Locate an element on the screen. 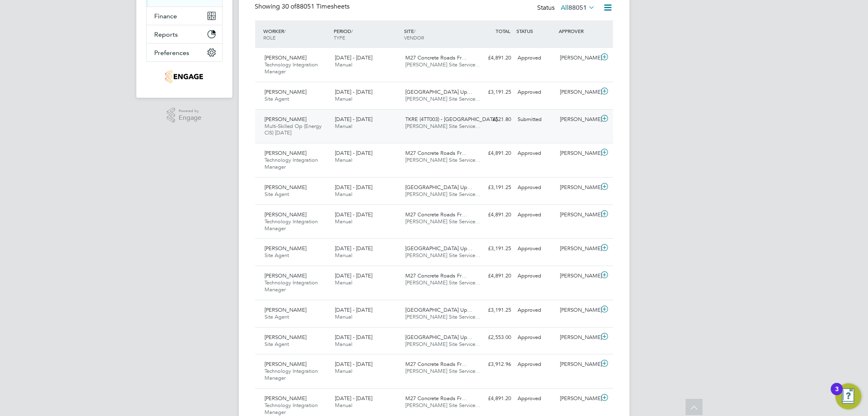 The width and height of the screenshot is (868, 416). div: PERIOD is located at coordinates (367, 34).